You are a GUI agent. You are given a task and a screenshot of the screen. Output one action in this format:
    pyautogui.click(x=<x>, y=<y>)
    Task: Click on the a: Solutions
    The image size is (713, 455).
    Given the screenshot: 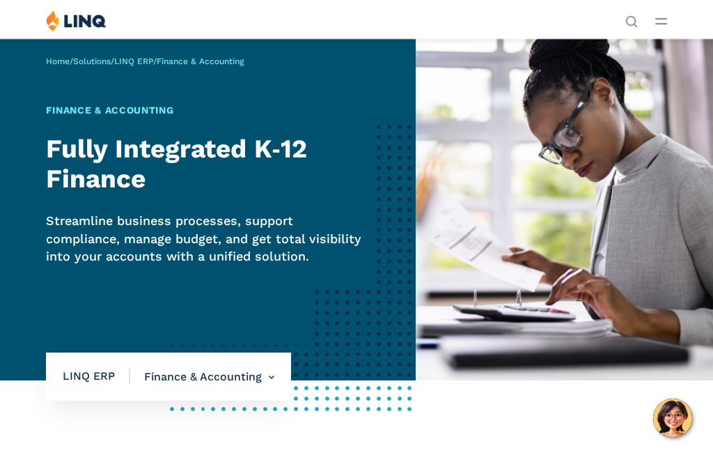 What is the action you would take?
    pyautogui.click(x=92, y=61)
    